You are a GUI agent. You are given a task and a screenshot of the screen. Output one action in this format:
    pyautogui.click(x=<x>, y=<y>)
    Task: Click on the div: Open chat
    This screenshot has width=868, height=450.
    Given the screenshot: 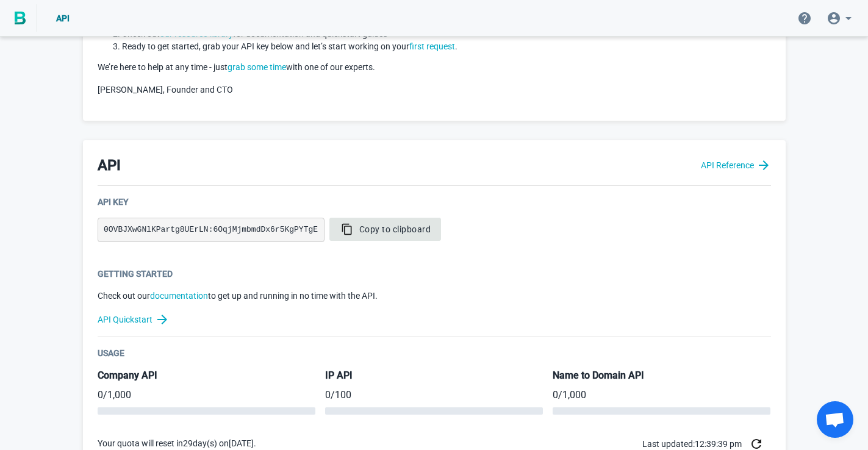 What is the action you would take?
    pyautogui.click(x=835, y=420)
    